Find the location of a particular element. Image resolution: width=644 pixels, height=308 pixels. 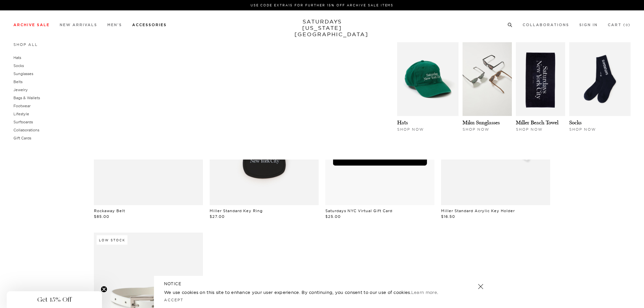

span: $27.00 is located at coordinates (217, 217).